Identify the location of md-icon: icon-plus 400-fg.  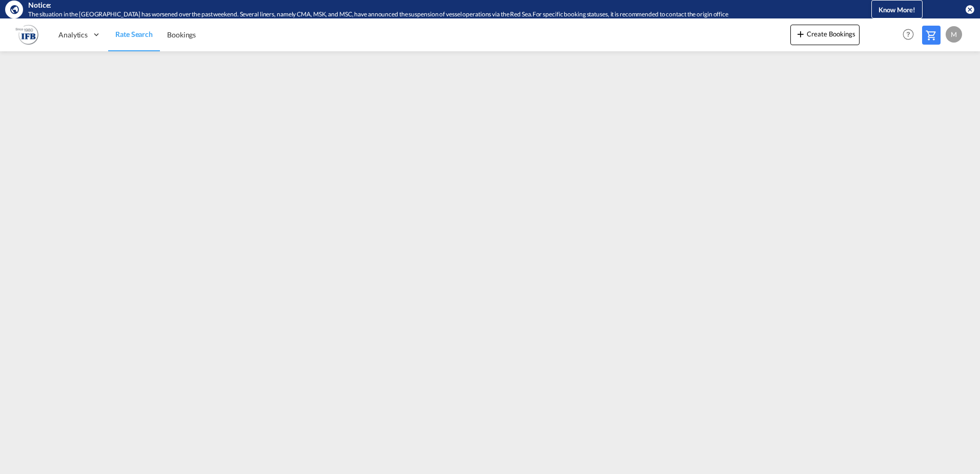
(801, 34).